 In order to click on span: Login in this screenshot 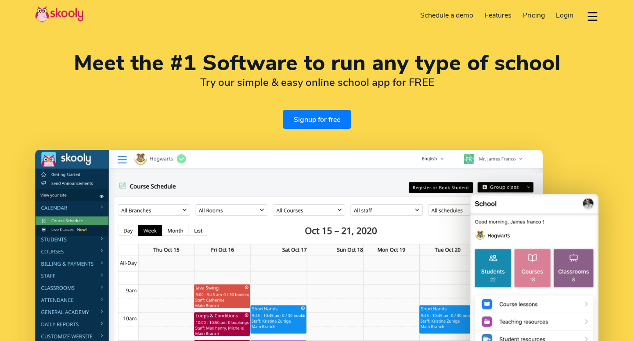, I will do `click(564, 15)`.